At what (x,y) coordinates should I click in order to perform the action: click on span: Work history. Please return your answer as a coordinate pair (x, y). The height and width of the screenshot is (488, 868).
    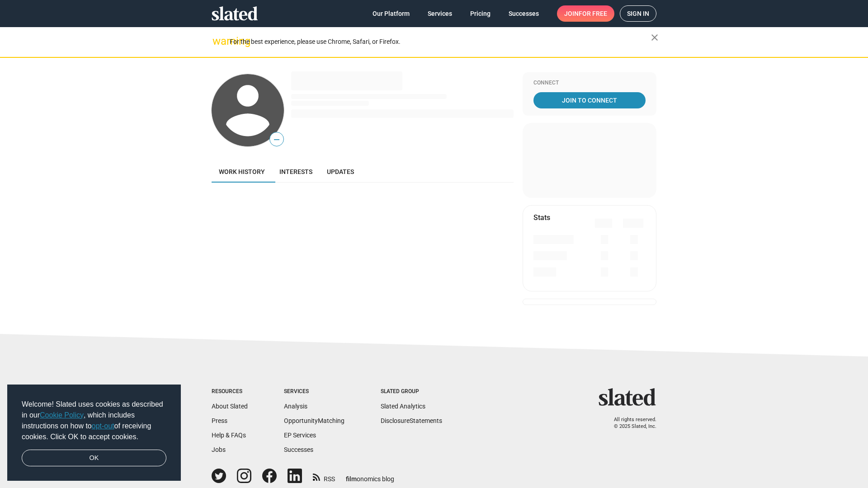
    Looking at the image, I should click on (242, 172).